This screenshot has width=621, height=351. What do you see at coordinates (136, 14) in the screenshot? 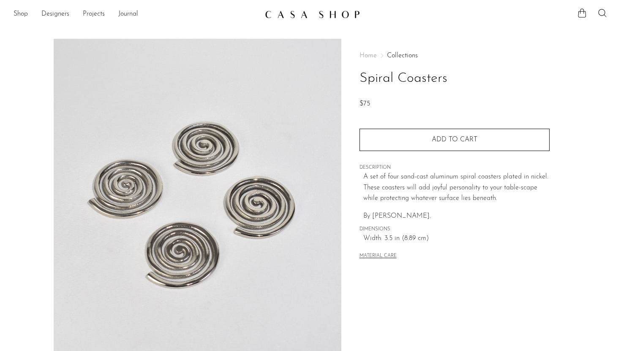
I see `ul: NEW HEADER MENU` at bounding box center [136, 14].